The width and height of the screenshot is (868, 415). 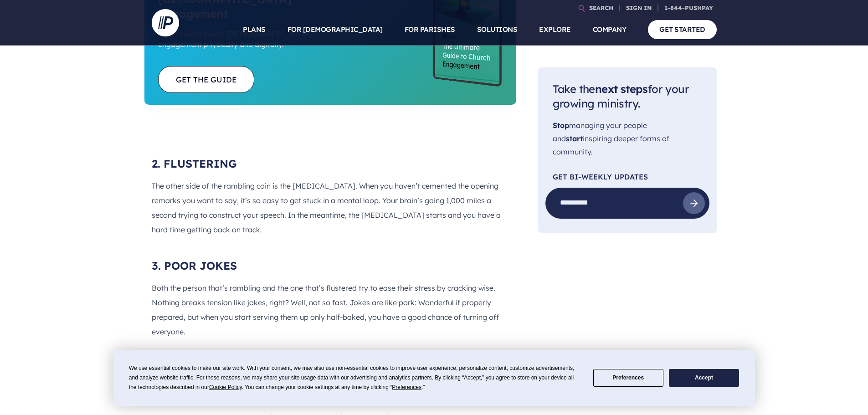 I want to click on span: Preferences, so click(x=407, y=387).